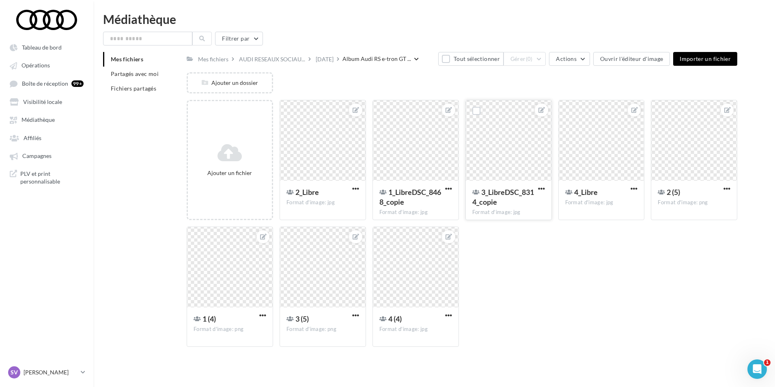 The width and height of the screenshot is (775, 387). What do you see at coordinates (674, 192) in the screenshot?
I see `span: 2 (5)` at bounding box center [674, 192].